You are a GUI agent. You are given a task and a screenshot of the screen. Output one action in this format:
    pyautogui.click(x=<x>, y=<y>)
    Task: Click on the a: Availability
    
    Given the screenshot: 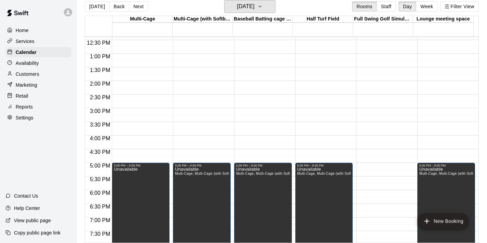 What is the action you would take?
    pyautogui.click(x=38, y=63)
    